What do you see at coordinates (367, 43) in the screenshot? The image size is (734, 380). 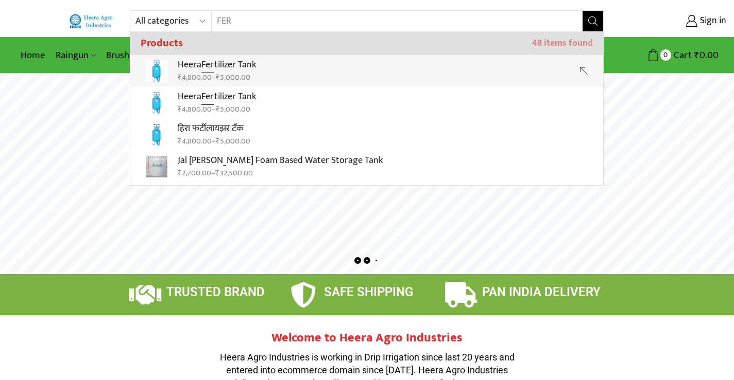 I see `h3: Products` at bounding box center [367, 43].